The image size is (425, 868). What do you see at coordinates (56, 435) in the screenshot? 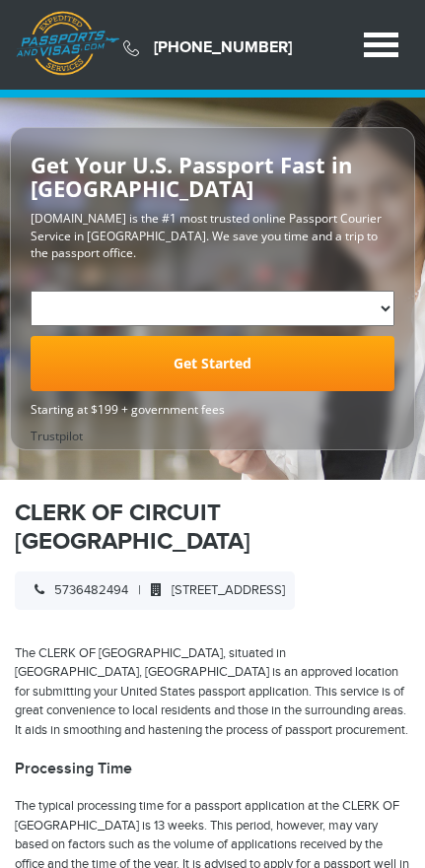
I see `a: Trustpilot` at bounding box center [56, 435].